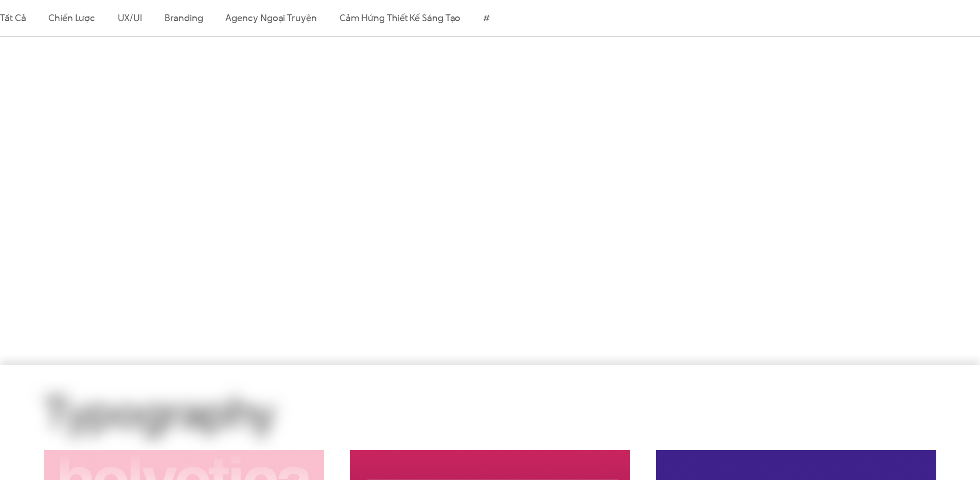 The width and height of the screenshot is (980, 480). Describe the element at coordinates (271, 18) in the screenshot. I see `a: Agency ngoại truyện` at that location.